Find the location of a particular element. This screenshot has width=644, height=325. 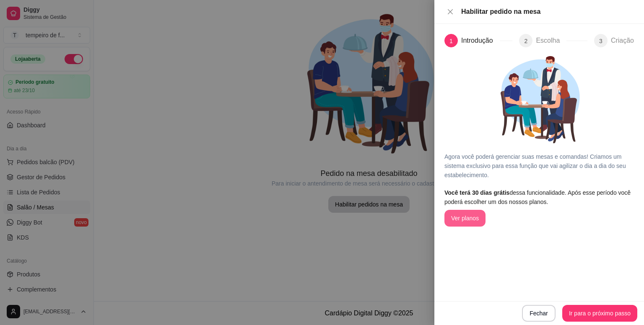

a: Ver planos is located at coordinates (465, 218).